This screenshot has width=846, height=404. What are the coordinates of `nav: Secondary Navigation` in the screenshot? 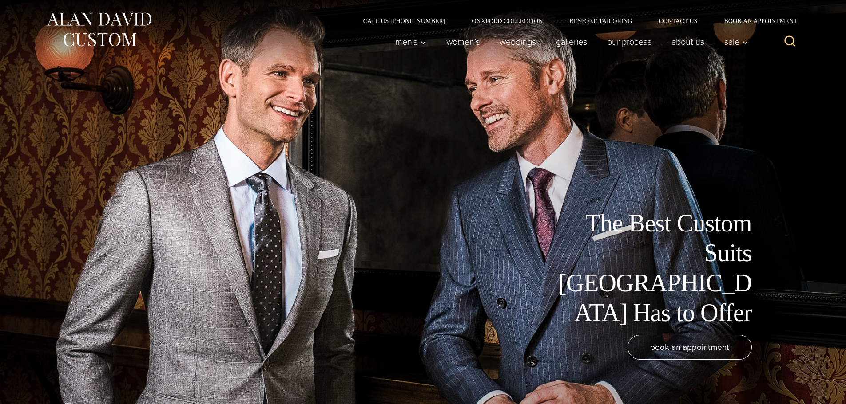 It's located at (575, 21).